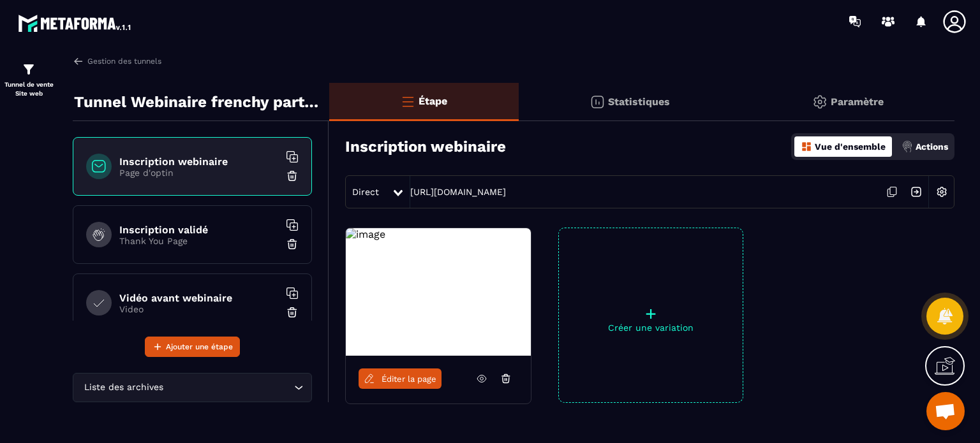  What do you see at coordinates (917, 192) in the screenshot?
I see `img: arrow-next.bcc2205e.svg` at bounding box center [917, 192].